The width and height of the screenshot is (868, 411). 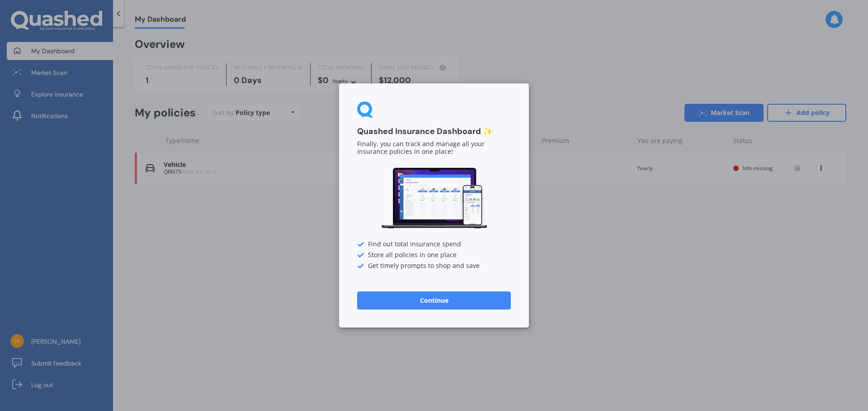 What do you see at coordinates (434, 266) in the screenshot?
I see `div: Get timely prompts to shop and save` at bounding box center [434, 266].